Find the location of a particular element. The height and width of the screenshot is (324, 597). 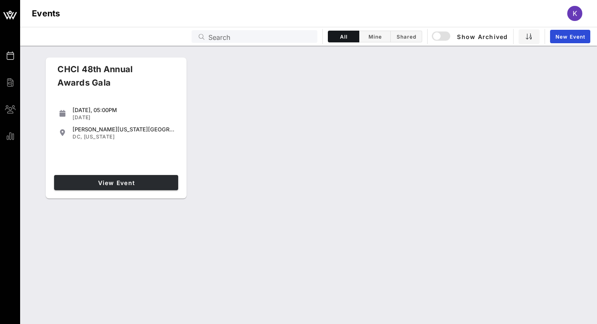

span: View Event is located at coordinates (116, 182).